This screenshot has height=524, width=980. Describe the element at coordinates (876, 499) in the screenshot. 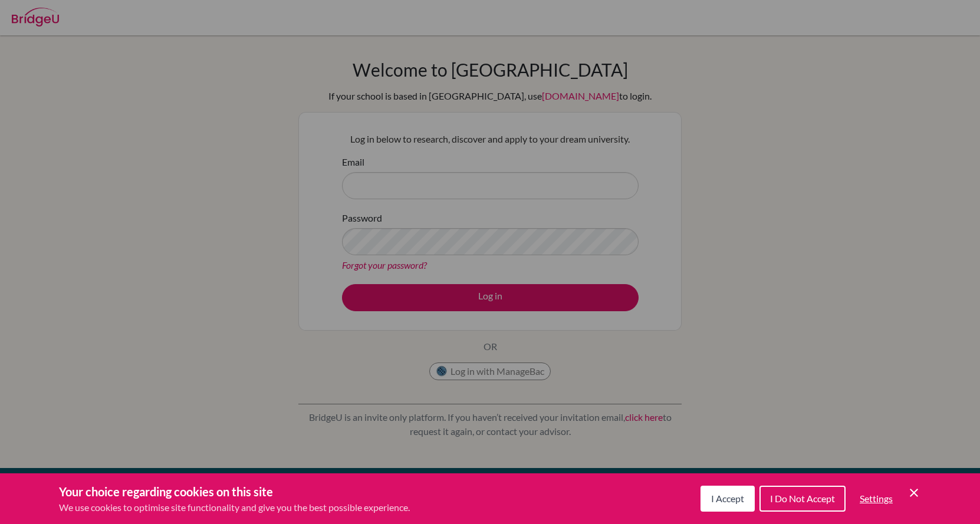

I see `button: Settings` at that location.